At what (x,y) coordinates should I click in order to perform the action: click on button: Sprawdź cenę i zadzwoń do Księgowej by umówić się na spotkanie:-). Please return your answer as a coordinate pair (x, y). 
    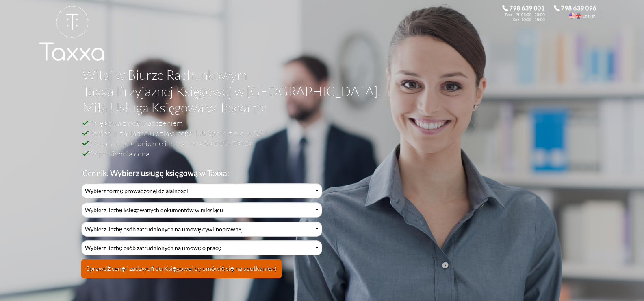
    Looking at the image, I should click on (181, 269).